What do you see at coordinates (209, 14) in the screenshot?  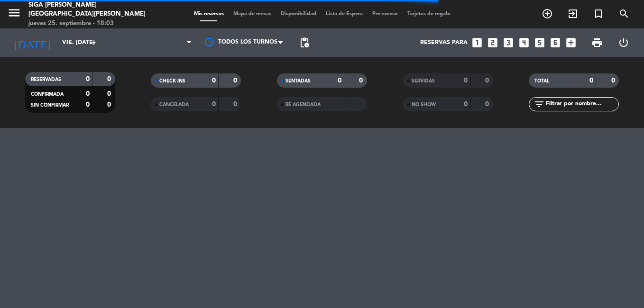 I see `span: Mis reservas` at bounding box center [209, 14].